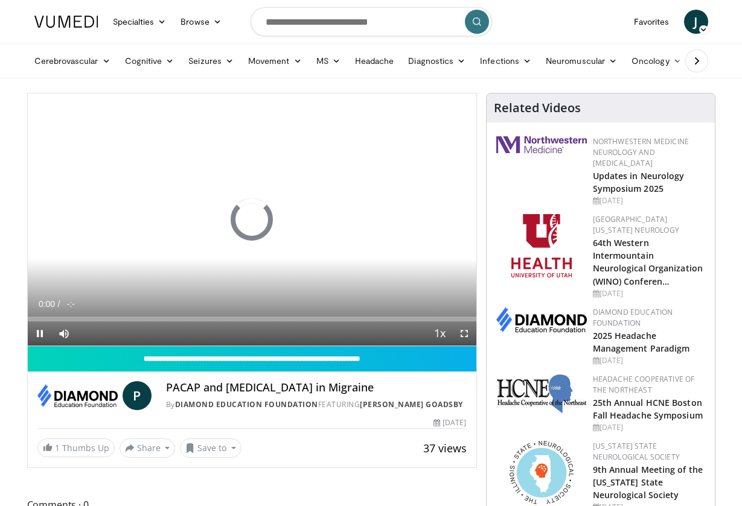 This screenshot has width=742, height=506. I want to click on button: Save to, so click(211, 448).